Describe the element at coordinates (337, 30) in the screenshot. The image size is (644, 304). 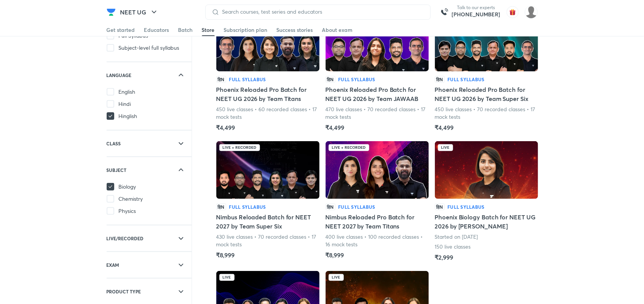
I see `a: About exam` at that location.